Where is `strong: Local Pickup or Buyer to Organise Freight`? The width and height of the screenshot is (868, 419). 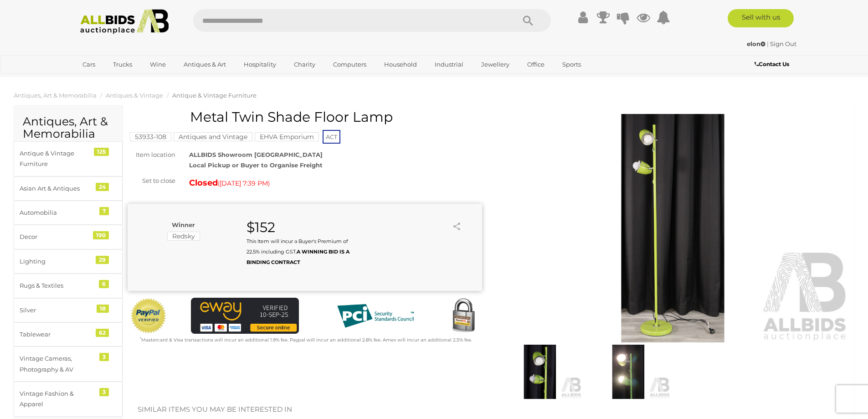
strong: Local Pickup or Buyer to Organise Freight is located at coordinates (256, 165).